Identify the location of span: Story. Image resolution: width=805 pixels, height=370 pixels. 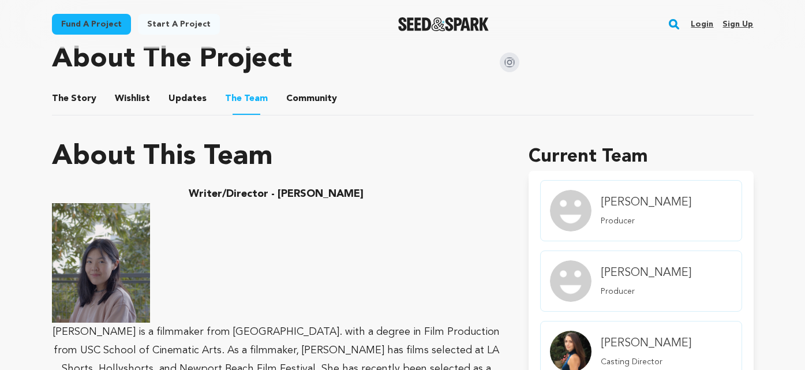
(74, 99).